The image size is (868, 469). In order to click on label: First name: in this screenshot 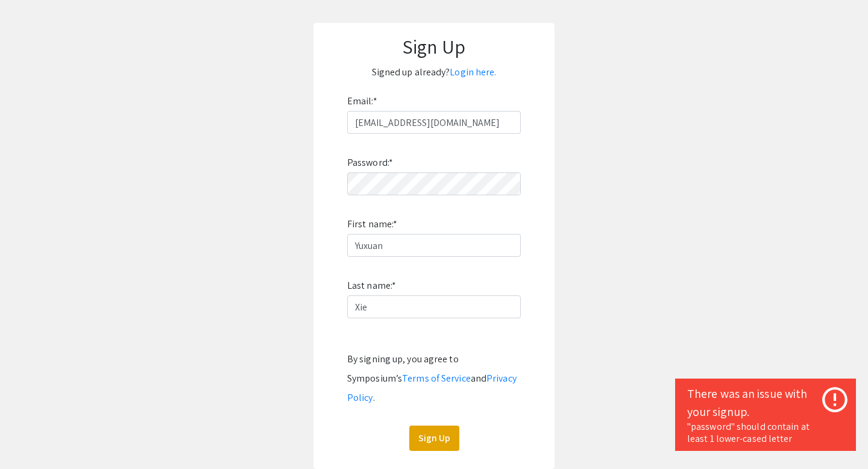, I will do `click(372, 225)`.